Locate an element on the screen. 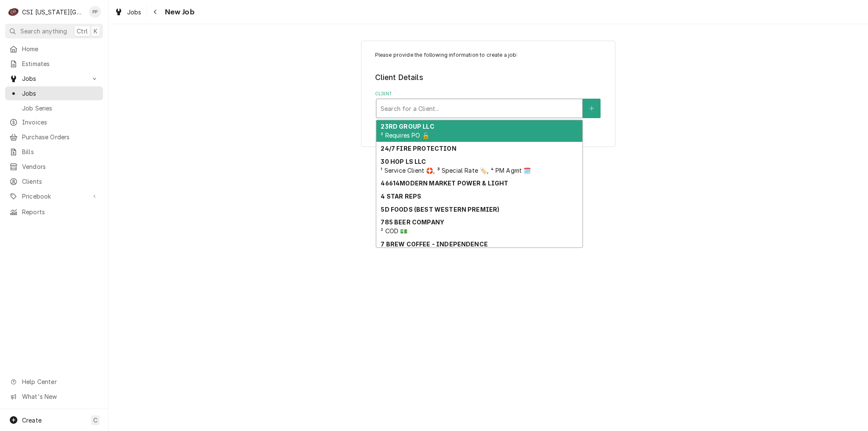 The image size is (868, 431). strong: 7 BREW COFFEE - INDEPENDENCE is located at coordinates (434, 244).